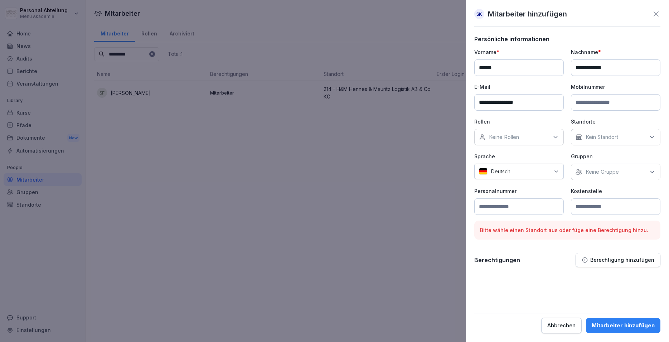  What do you see at coordinates (602, 137) in the screenshot?
I see `p: Kein Standort` at bounding box center [602, 137].